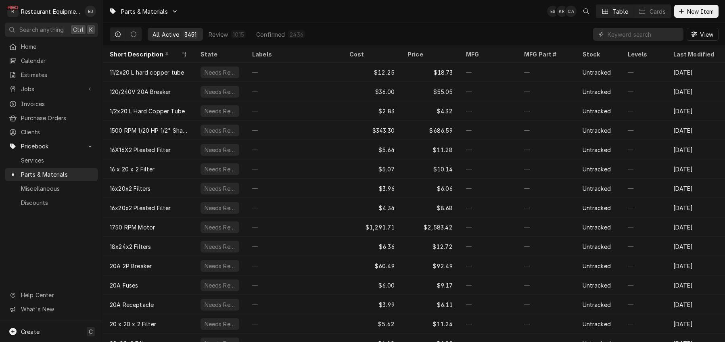 This screenshot has height=342, width=725. What do you see at coordinates (140, 92) in the screenshot?
I see `div: 120/240V 20A Breaker` at bounding box center [140, 92].